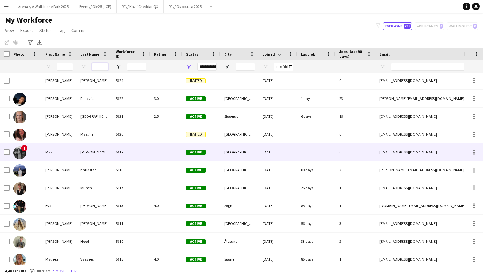 The height and width of the screenshot is (276, 483). What do you see at coordinates (40, 42) in the screenshot?
I see `app-action-btn: Export XLSX` at bounding box center [40, 42].